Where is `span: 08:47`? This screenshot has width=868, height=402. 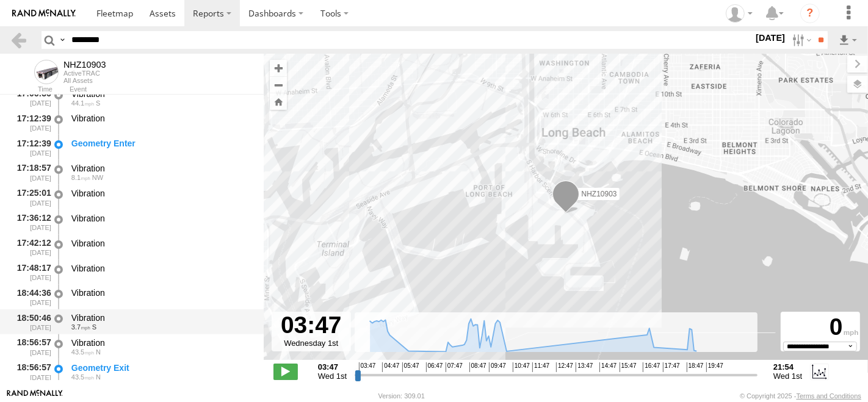
span: 08:47 is located at coordinates (478, 367).